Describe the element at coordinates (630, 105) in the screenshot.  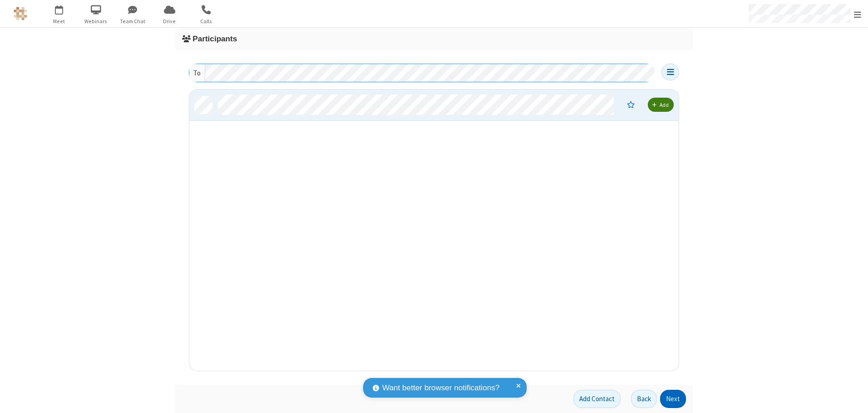
I see `button: Moderator` at that location.